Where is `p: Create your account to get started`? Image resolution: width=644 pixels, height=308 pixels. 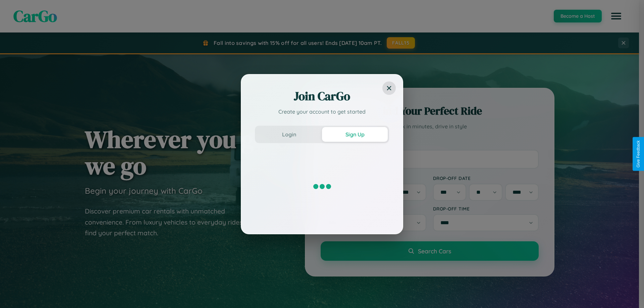
p: Create your account to get started is located at coordinates (322, 112).